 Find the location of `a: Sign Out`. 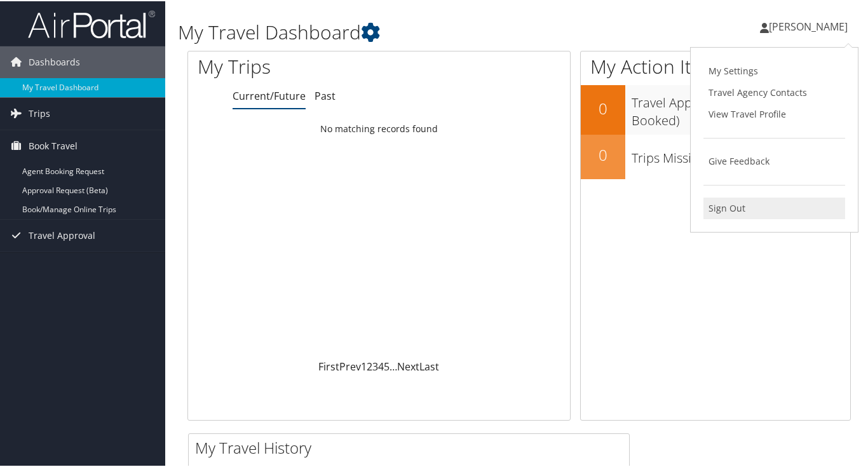

a: Sign Out is located at coordinates (774, 207).